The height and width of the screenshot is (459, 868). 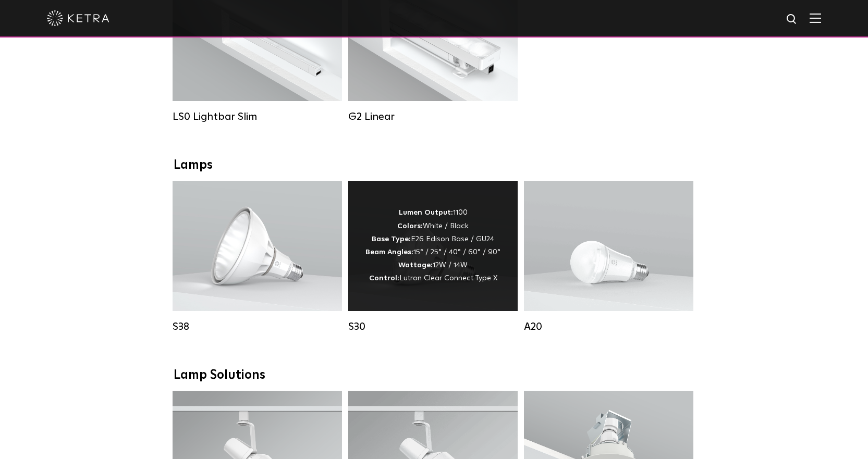 What do you see at coordinates (608, 257) in the screenshot?
I see `a: A20 Lumen Output:600 / 800Colors:White / BlackBase Type:E26 Edison Base / GU24Beam Angles:Omni-Di...` at bounding box center [608, 257].